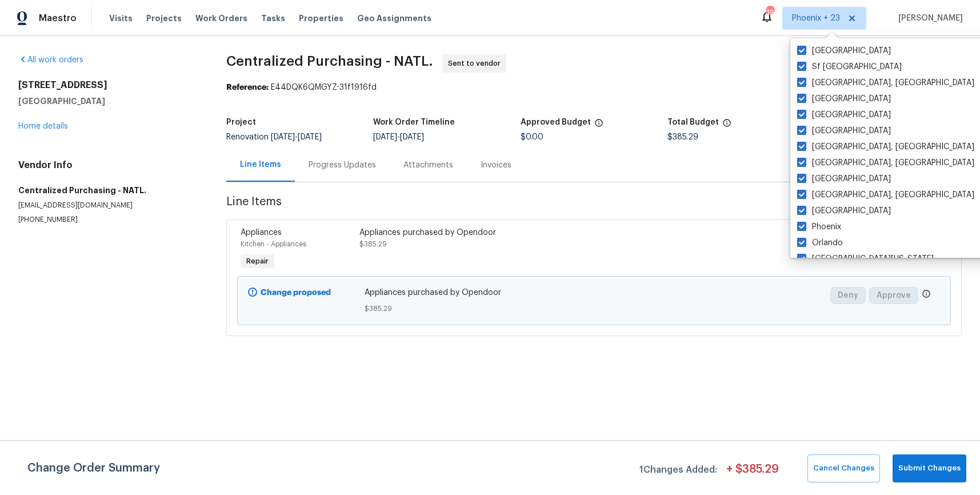 This screenshot has width=980, height=495. What do you see at coordinates (894, 295) in the screenshot?
I see `button: Approve` at bounding box center [894, 295].